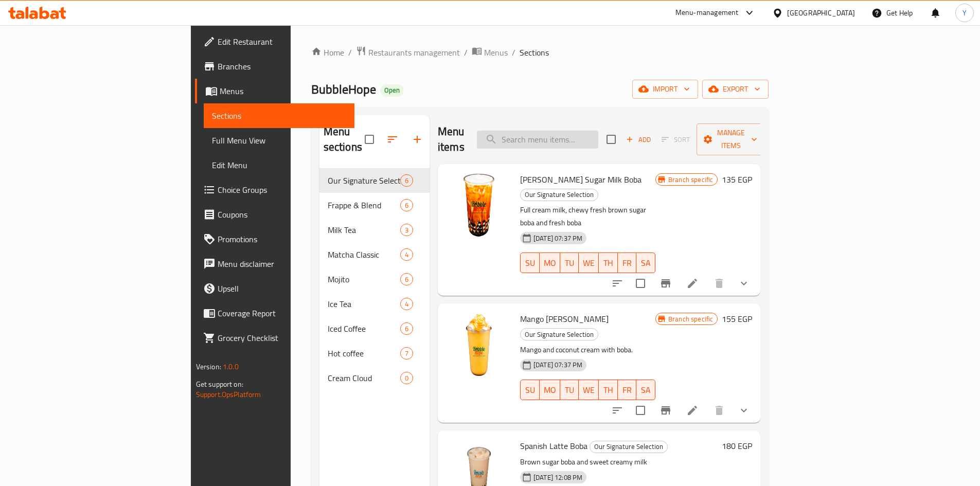 The height and width of the screenshot is (486, 980). Describe the element at coordinates (374, 230) in the screenshot. I see `div: Milk Tea3` at that location.